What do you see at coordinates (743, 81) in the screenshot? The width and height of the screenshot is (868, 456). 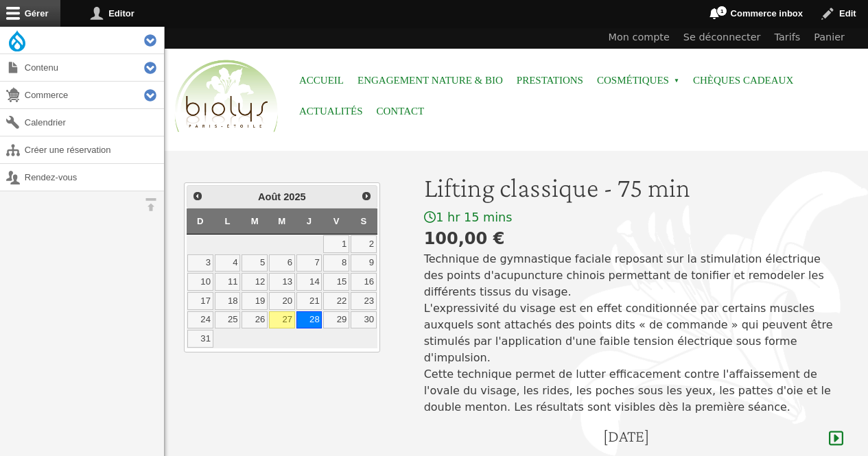 I see `a: Chèques cadeaux` at bounding box center [743, 81].